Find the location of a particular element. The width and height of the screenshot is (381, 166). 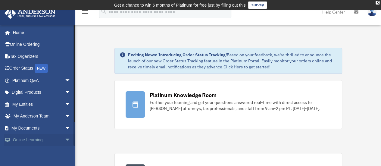

a: Tax Organizers is located at coordinates (42, 56).